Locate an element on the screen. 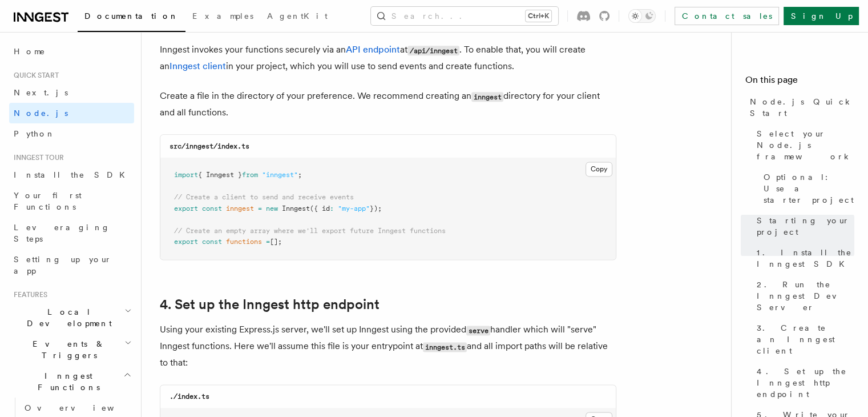  span: Install the SDK is located at coordinates (72, 175).